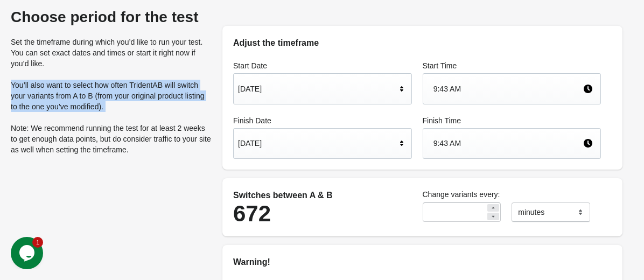 This screenshot has height=280, width=644. Describe the element at coordinates (512, 66) in the screenshot. I see `label: Start Time` at that location.